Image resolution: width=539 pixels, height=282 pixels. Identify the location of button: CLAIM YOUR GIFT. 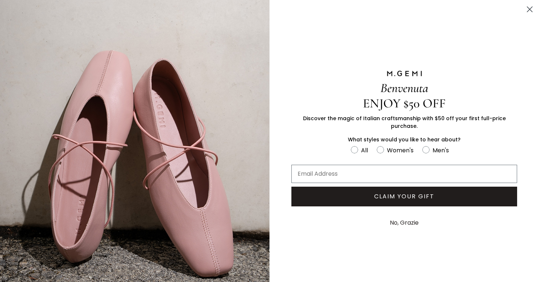
(404, 196).